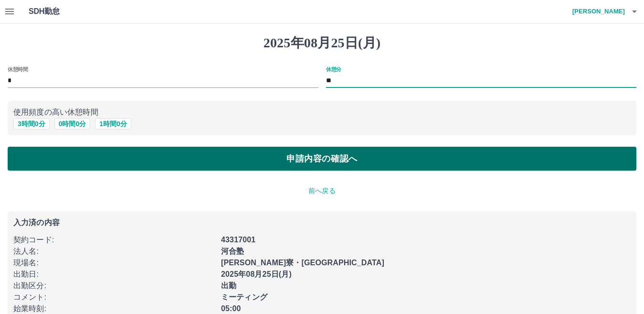  Describe the element at coordinates (231, 308) in the screenshot. I see `b: 05:00` at that location.